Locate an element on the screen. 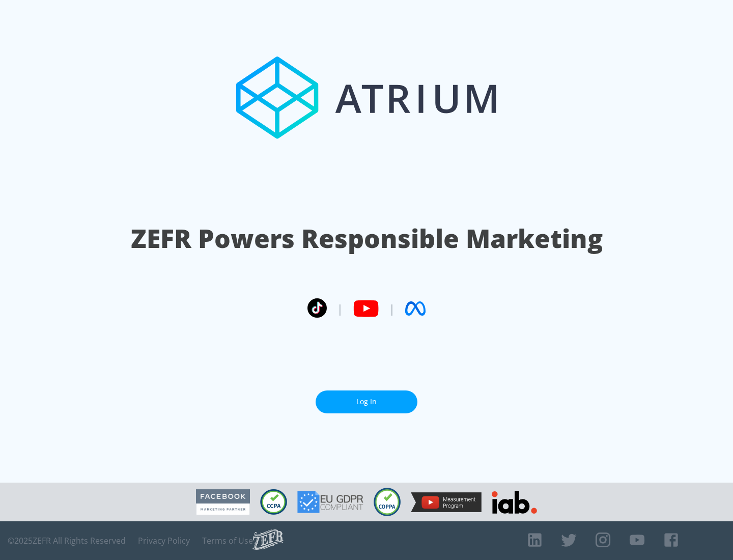 The image size is (733, 560). img: COPPA Compliant is located at coordinates (387, 502).